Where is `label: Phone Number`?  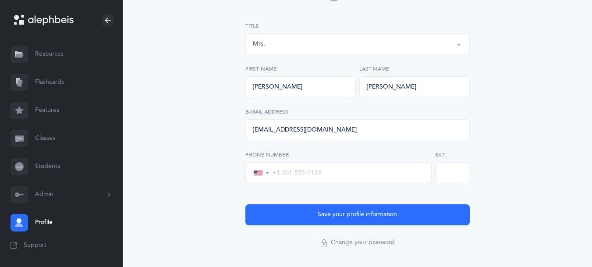
label: Phone Number is located at coordinates (338, 155).